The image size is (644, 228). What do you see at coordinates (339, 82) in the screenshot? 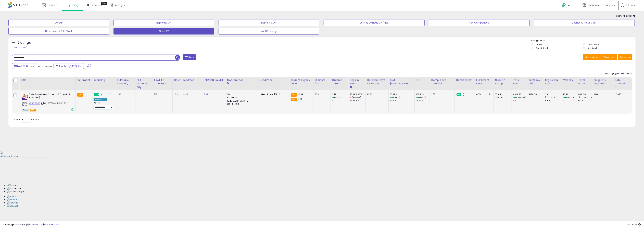
I see `div: Ordered Items` at bounding box center [339, 82].